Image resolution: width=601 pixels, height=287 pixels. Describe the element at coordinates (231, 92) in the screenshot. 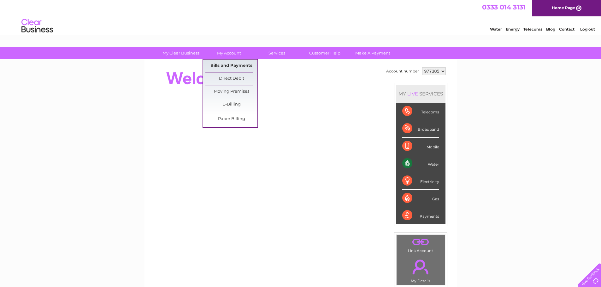

I see `a: Moving Premises` at that location.